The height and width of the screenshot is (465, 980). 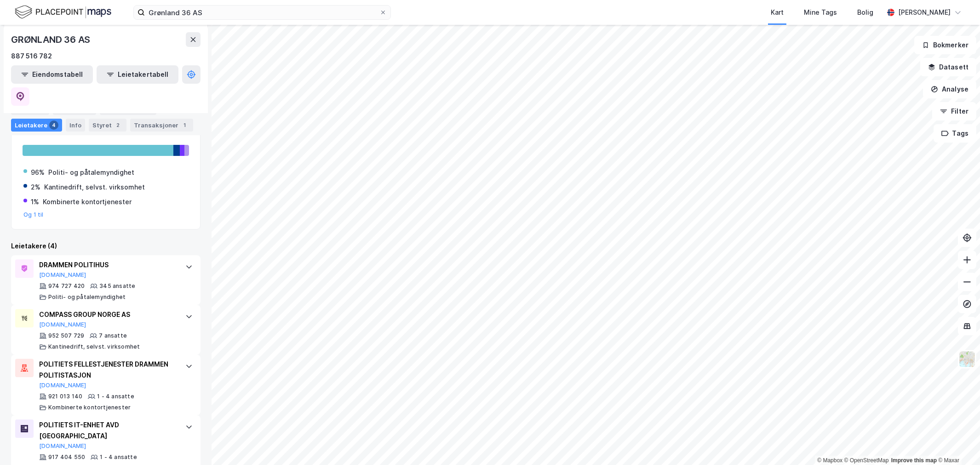 I want to click on a: Mapbox, so click(x=830, y=461).